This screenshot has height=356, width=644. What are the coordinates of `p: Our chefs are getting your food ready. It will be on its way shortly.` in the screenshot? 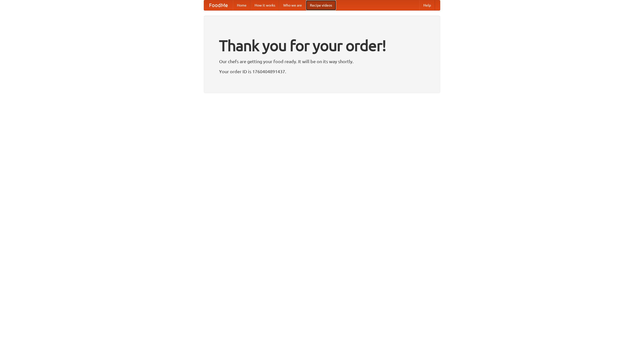 It's located at (322, 61).